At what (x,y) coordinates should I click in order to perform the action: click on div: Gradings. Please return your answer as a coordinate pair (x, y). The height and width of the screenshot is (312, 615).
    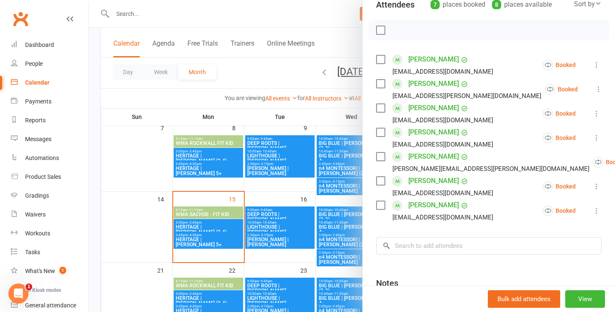
    Looking at the image, I should click on (37, 195).